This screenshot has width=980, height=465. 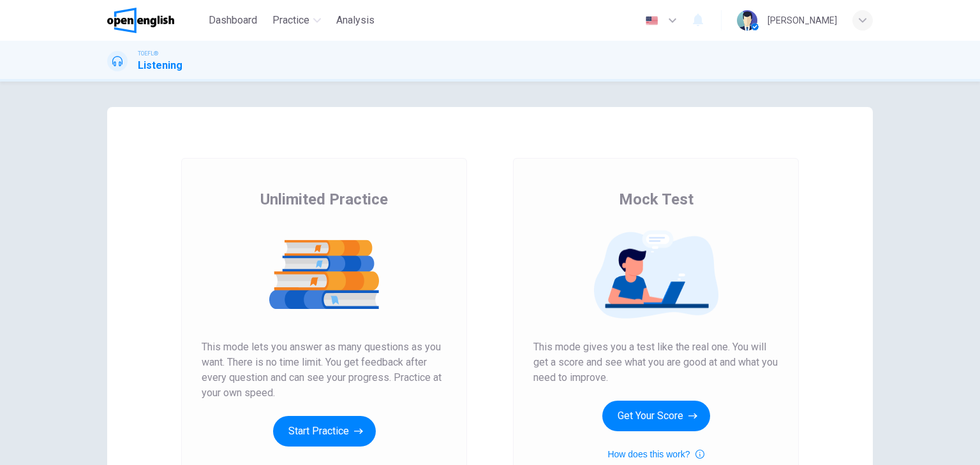 I want to click on a: Analysis, so click(x=355, y=21).